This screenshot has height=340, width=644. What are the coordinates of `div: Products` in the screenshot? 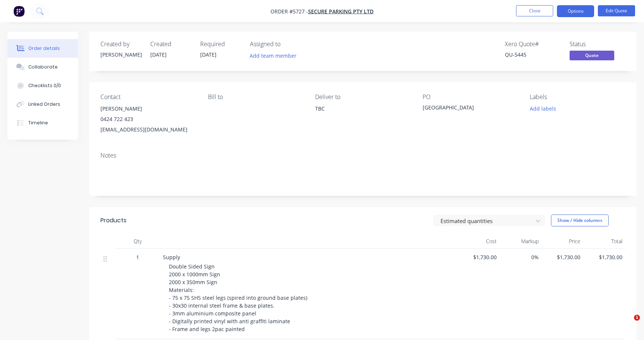 It's located at (114, 221).